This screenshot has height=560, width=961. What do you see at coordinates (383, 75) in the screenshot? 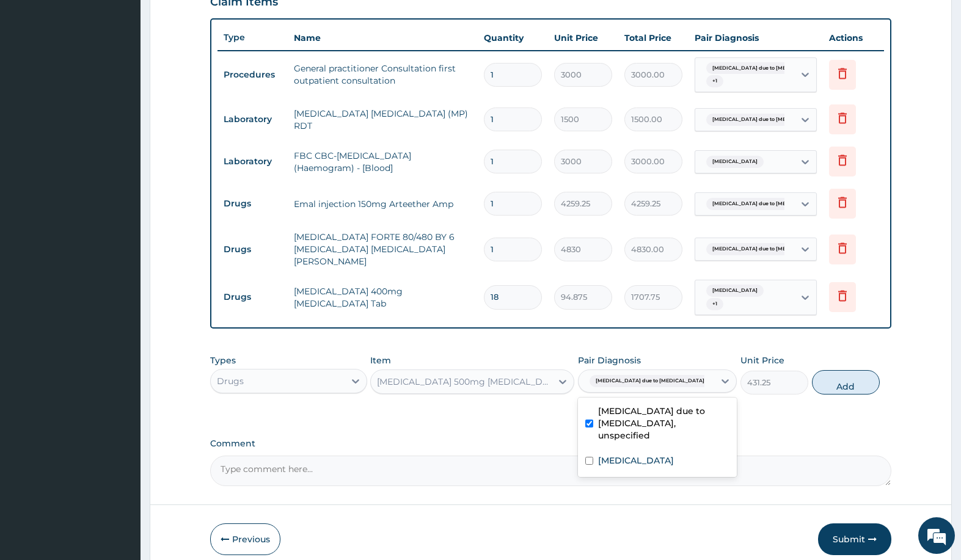
I see `td: General practitioner Consultation first outpatient consultation` at bounding box center [383, 75].